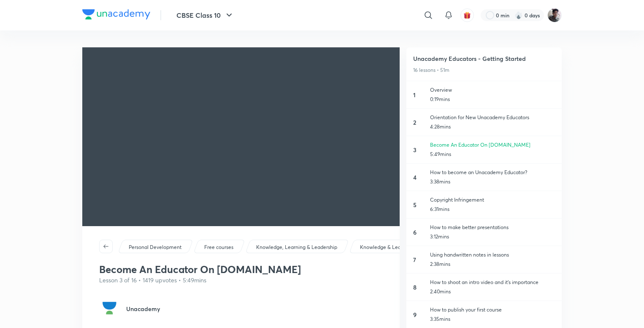 The image size is (644, 328). What do you see at coordinates (419, 94) in the screenshot?
I see `h6: 1` at bounding box center [419, 94].